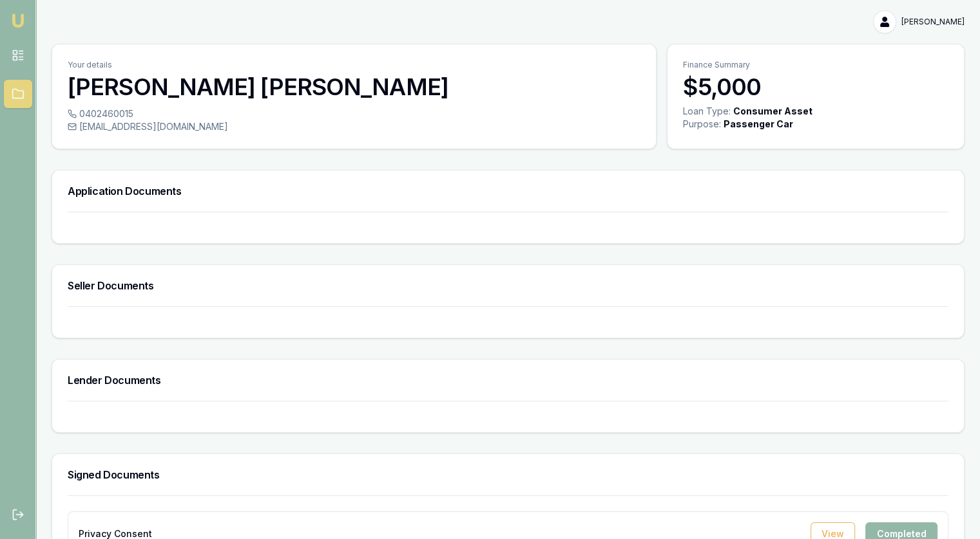  Describe the element at coordinates (508, 380) in the screenshot. I see `h3: Lender Documents` at that location.